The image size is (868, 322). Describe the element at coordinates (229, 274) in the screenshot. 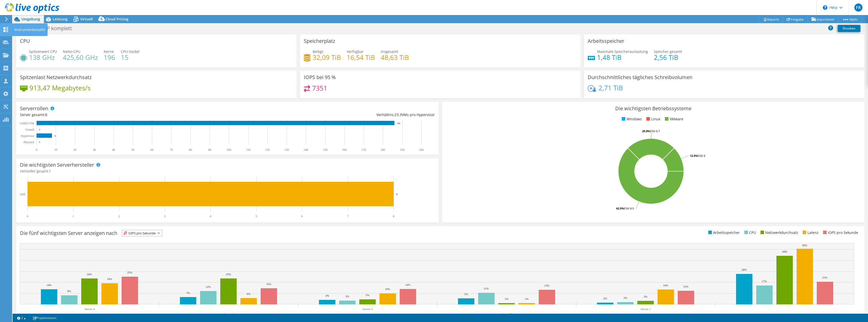

I see `text: 23%` at that location.